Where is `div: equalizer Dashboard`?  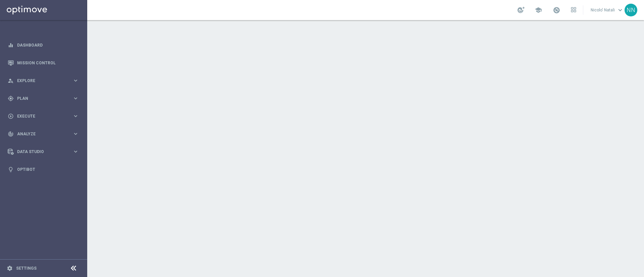
div: equalizer Dashboard is located at coordinates (43, 45).